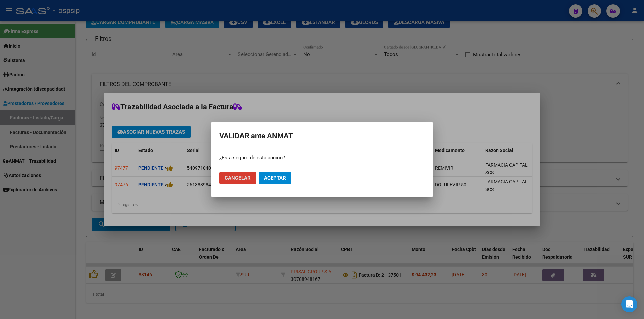  Describe the element at coordinates (322, 136) in the screenshot. I see `h2: VALIDAR ante ANMAT` at that location.